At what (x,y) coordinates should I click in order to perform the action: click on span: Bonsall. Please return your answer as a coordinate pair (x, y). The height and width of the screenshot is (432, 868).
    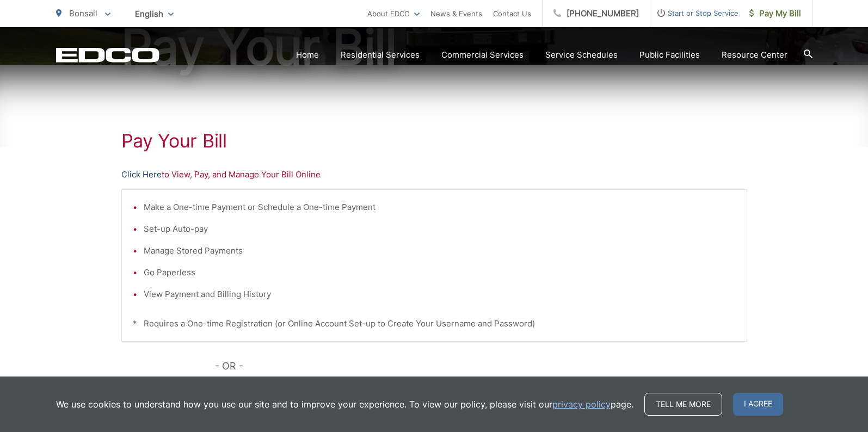
    Looking at the image, I should click on (83, 13).